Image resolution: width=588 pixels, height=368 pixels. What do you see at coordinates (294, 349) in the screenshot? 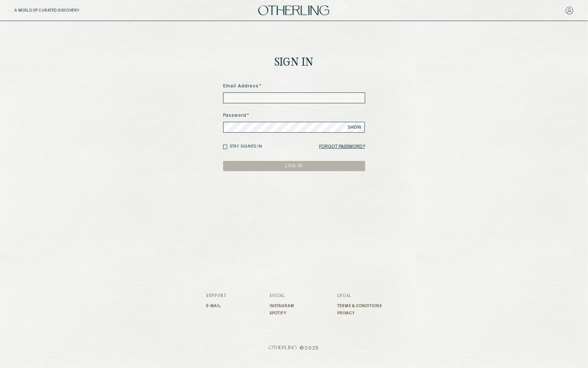
I see `span: © 2025` at bounding box center [294, 349].